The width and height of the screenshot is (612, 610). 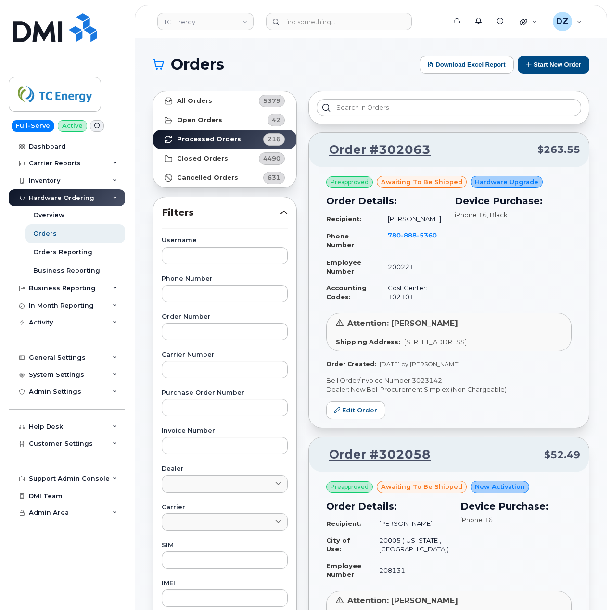 What do you see at coordinates (346, 292) in the screenshot?
I see `strong: Accounting Codes:` at bounding box center [346, 292].